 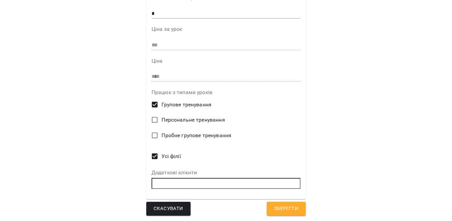 What do you see at coordinates (171, 156) in the screenshot?
I see `span: Усі філії` at bounding box center [171, 156].